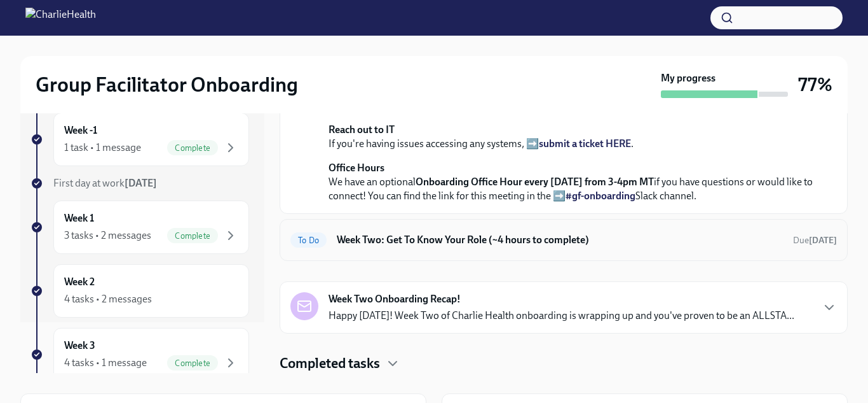  What do you see at coordinates (140, 291) in the screenshot?
I see `a: Week 24 tasks • 2 messages` at bounding box center [140, 291].